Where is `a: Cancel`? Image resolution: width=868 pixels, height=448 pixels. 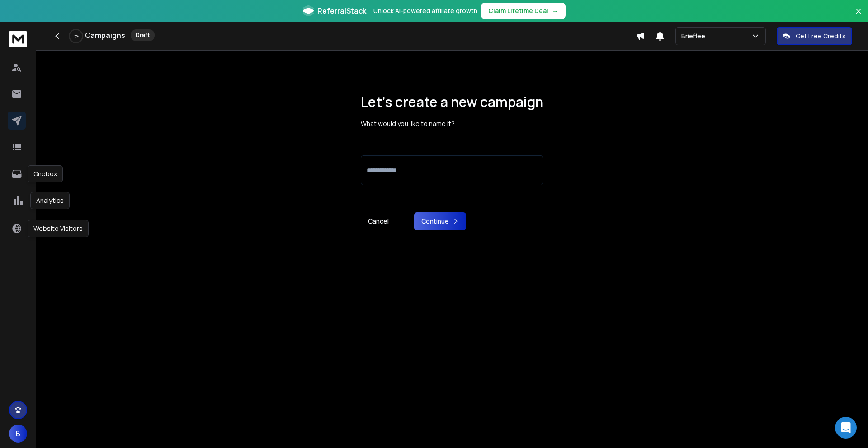
a: Cancel is located at coordinates (378, 221).